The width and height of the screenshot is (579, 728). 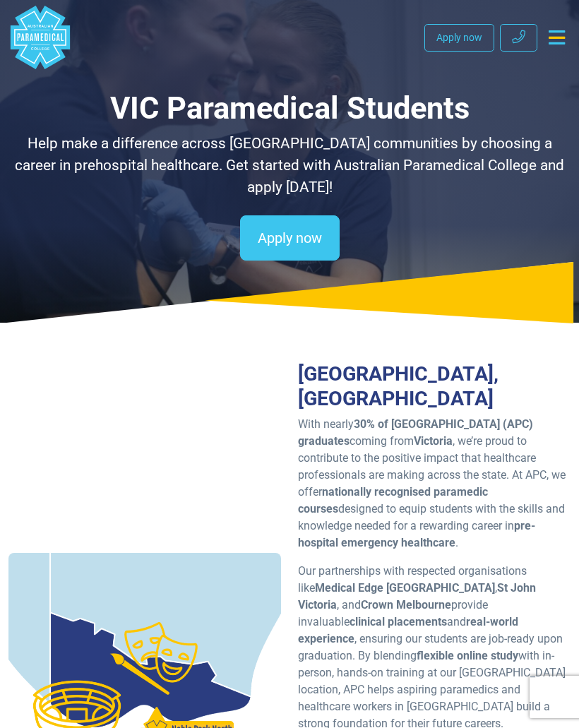 What do you see at coordinates (417, 596) in the screenshot?
I see `strong: St John Victoria` at bounding box center [417, 596].